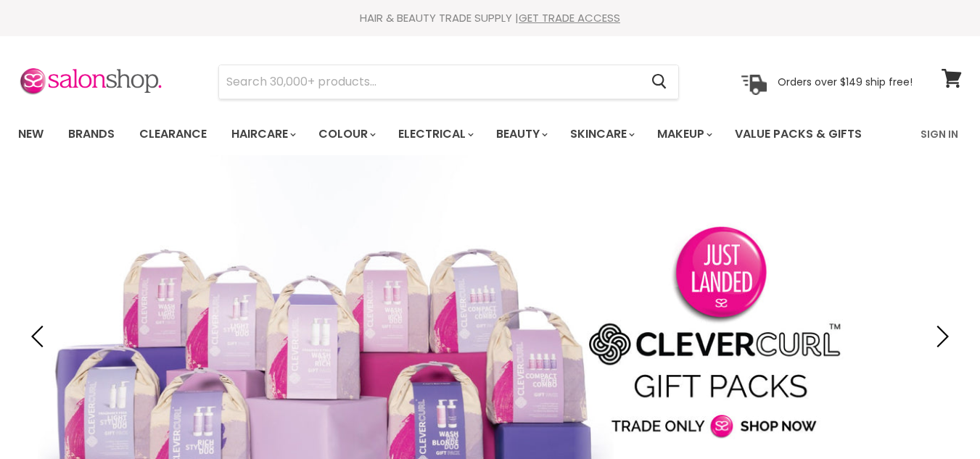 This screenshot has width=980, height=459. I want to click on a: Haircare, so click(262, 134).